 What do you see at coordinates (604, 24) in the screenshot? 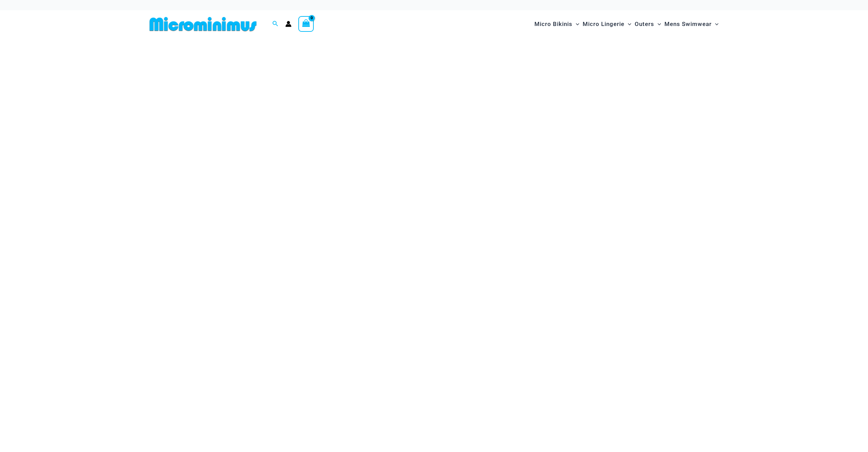
I see `span: Micro Lingerie` at bounding box center [604, 24].